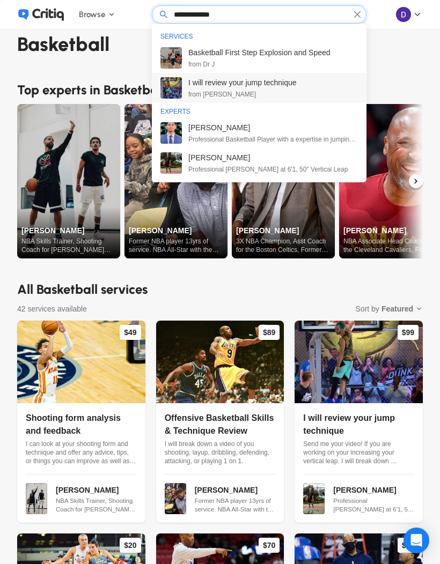 This screenshot has height=564, width=440. I want to click on a: $99I will review your jump techniqueSend me your video! If you are working on your increasing you..., so click(358, 422).